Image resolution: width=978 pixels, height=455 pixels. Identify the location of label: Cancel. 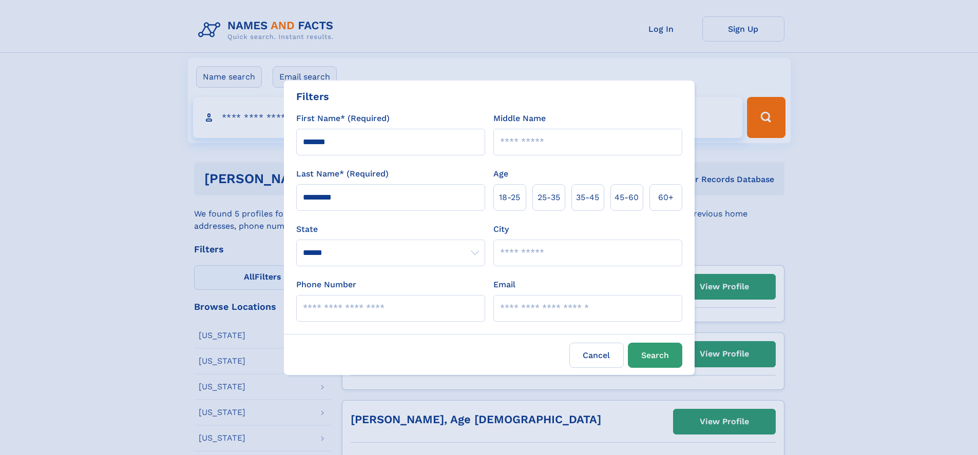
(596, 355).